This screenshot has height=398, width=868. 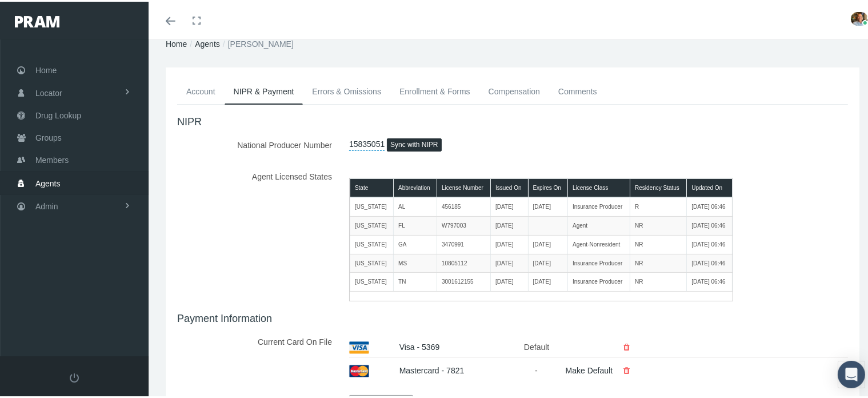 I want to click on a: Comments, so click(x=578, y=89).